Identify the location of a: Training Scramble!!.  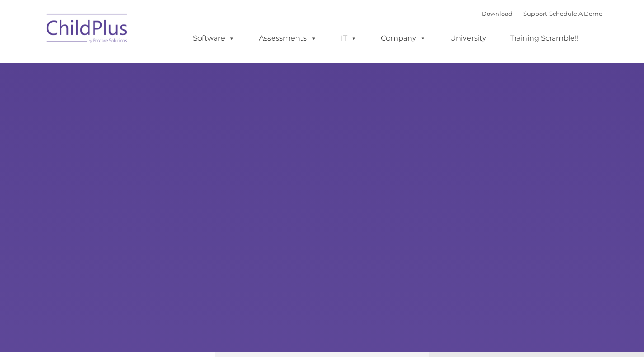
(544, 39).